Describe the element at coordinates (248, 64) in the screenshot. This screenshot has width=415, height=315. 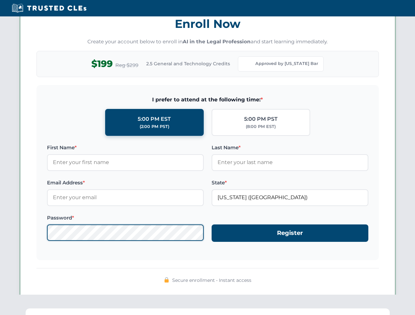
I see `img: Florida Bar` at that location.